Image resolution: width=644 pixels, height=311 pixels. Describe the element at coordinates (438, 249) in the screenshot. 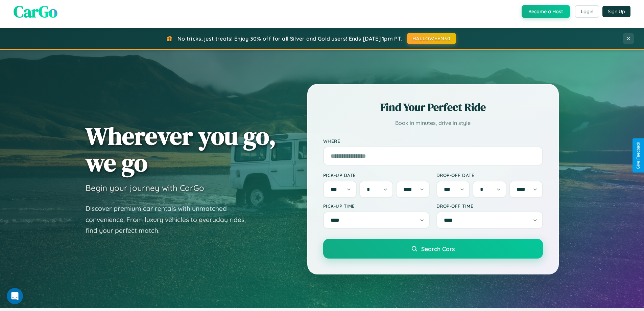

I see `span: Search Cars` at that location.